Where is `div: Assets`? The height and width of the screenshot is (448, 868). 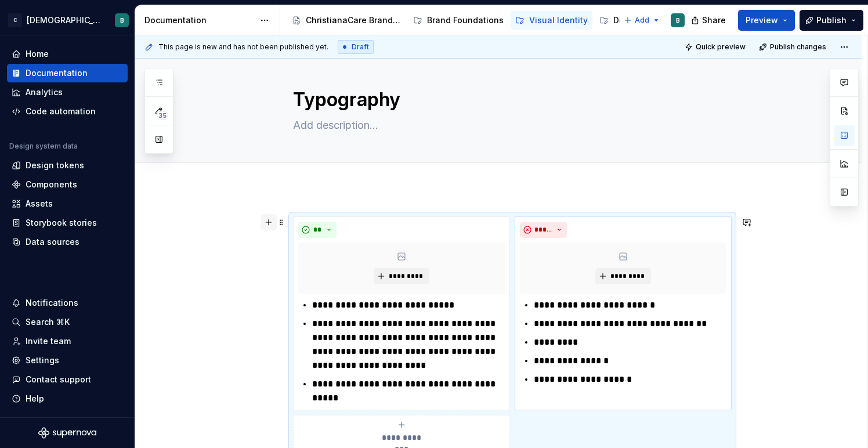
div: Assets is located at coordinates (39, 204).